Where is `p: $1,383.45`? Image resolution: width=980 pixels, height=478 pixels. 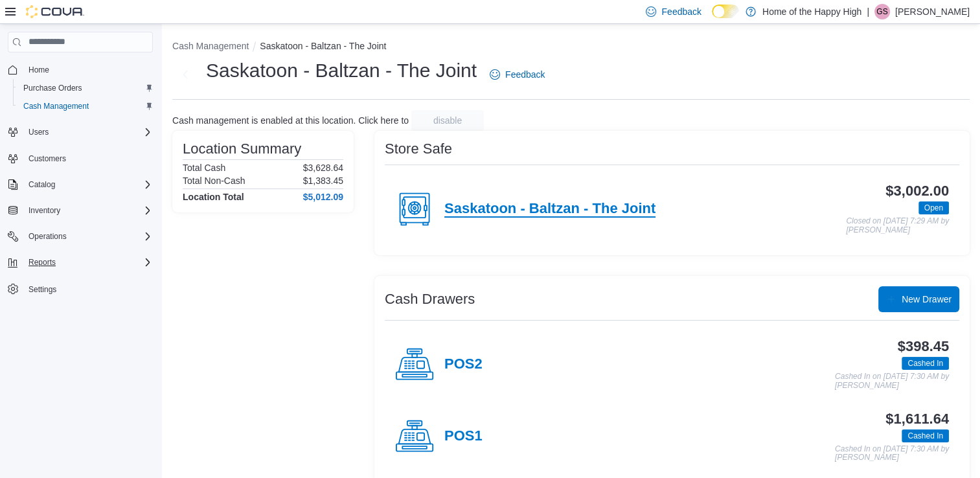 p: $1,383.45 is located at coordinates (324, 181).